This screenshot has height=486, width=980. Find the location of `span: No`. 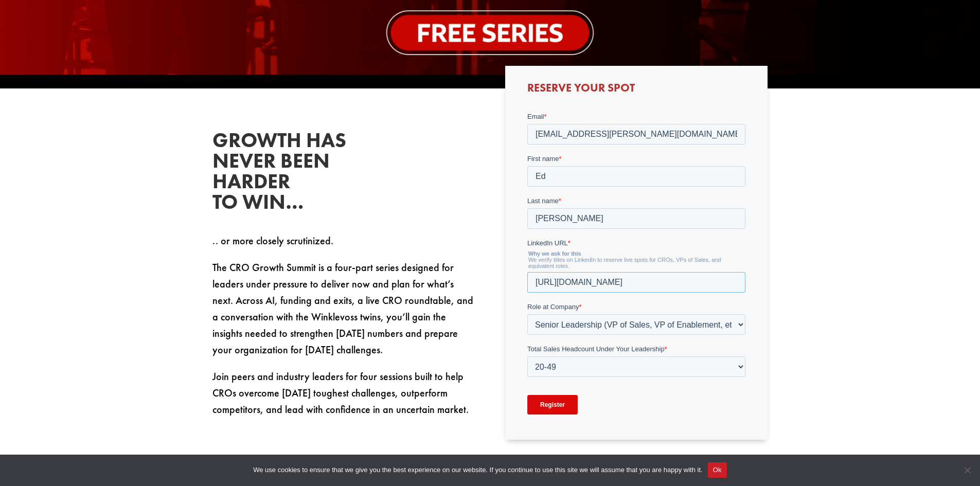

span: No is located at coordinates (967, 470).